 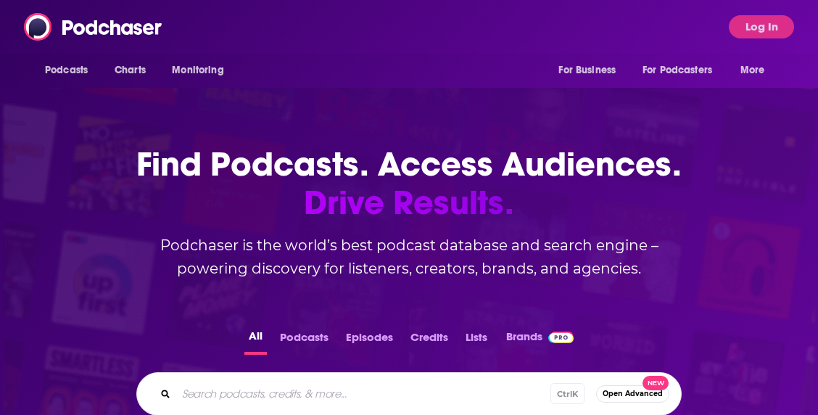 What do you see at coordinates (540, 340) in the screenshot?
I see `a: BrandsPodchaser Pro` at bounding box center [540, 340].